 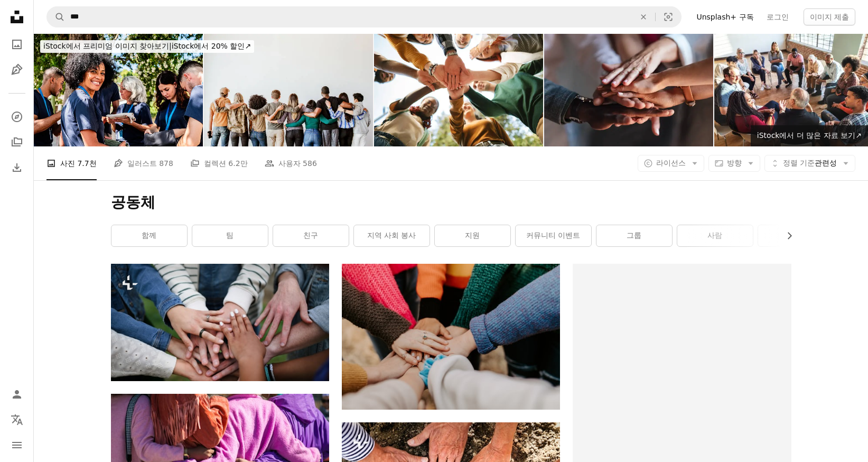 I want to click on span: iStock에서 프리미엄 이미지 찾아보기 |, so click(x=107, y=46).